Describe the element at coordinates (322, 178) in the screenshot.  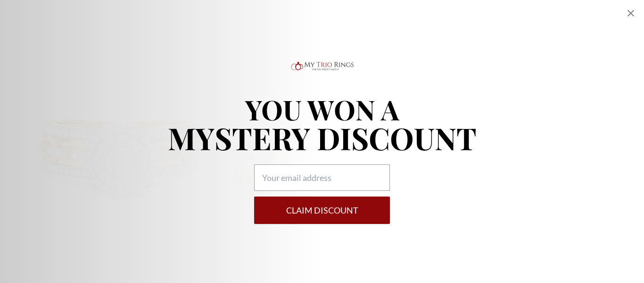
I see `input: Your email address` at that location.